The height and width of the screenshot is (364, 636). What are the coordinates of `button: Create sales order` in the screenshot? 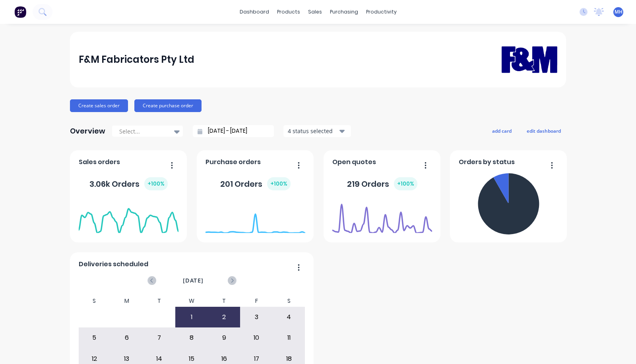 It's located at (99, 106).